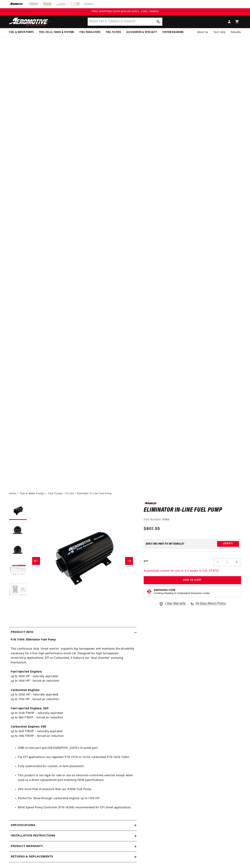 The width and height of the screenshot is (250, 868). Describe the element at coordinates (76, 799) in the screenshot. I see `li: Perfect for 'blow-through' carbureted engines up to 1700 HP.` at that location.